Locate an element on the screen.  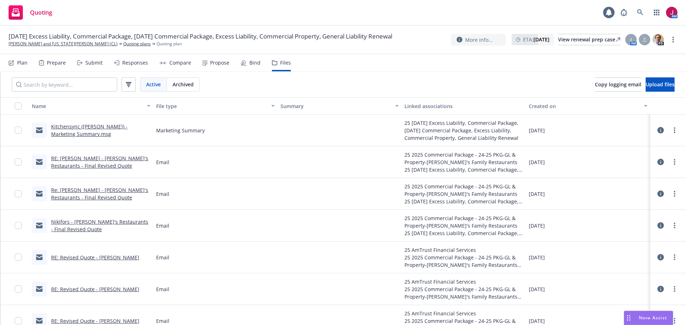
a: Search is located at coordinates (640, 12).